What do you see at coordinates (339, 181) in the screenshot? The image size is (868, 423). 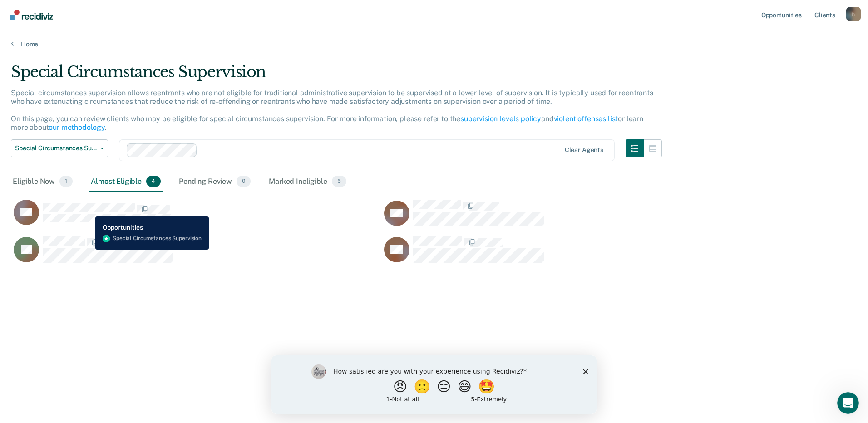 I see `span: 5` at bounding box center [339, 181].